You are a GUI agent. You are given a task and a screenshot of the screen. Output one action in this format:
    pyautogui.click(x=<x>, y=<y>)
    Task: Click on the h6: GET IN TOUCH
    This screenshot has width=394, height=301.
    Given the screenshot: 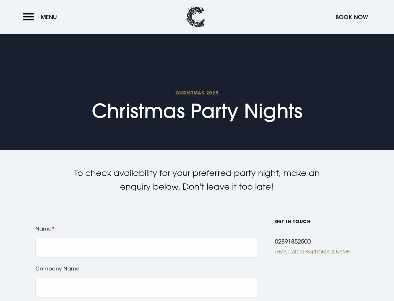 What is the action you would take?
    pyautogui.click(x=319, y=225)
    